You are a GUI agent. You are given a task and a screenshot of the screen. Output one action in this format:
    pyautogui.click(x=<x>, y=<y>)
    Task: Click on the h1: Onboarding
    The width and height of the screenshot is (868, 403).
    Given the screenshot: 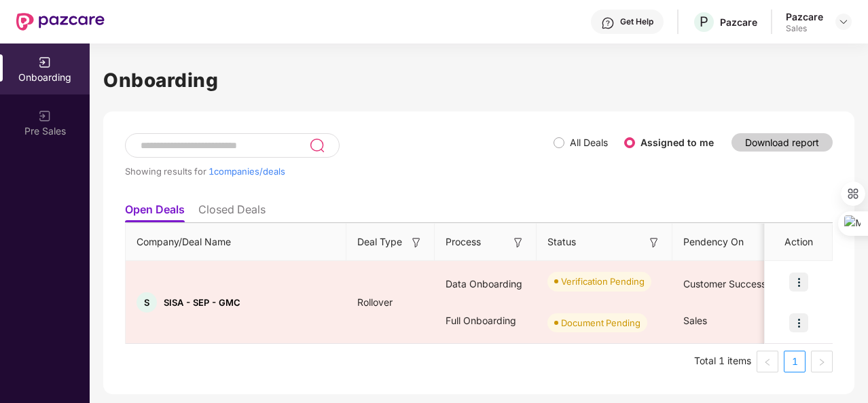 What is the action you would take?
    pyautogui.click(x=479, y=80)
    